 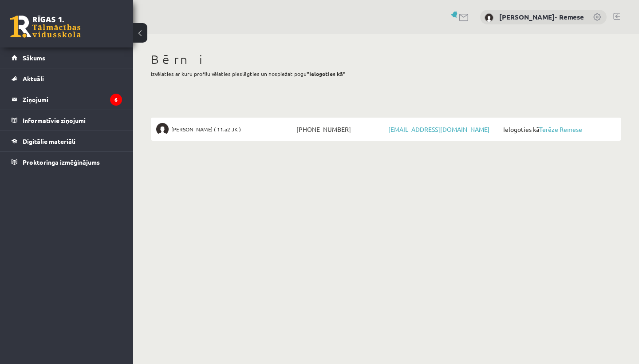 What do you see at coordinates (560, 129) in the screenshot?
I see `a: Terēze Remese` at bounding box center [560, 129].